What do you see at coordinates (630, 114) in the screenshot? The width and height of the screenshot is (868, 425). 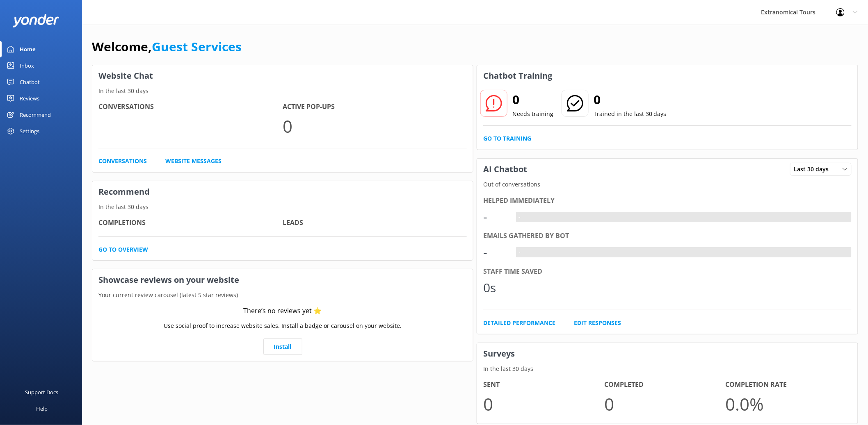 I see `p: Trained in the last 30 days` at bounding box center [630, 114].